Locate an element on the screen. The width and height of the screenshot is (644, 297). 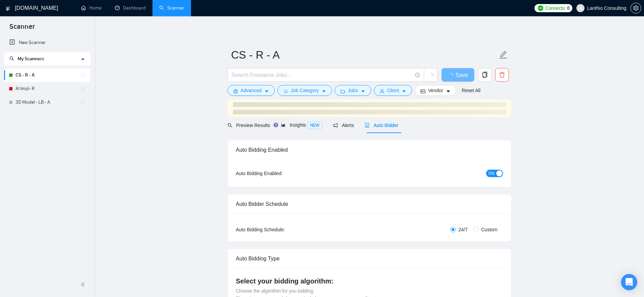
a: homeHome is located at coordinates (91, 8).